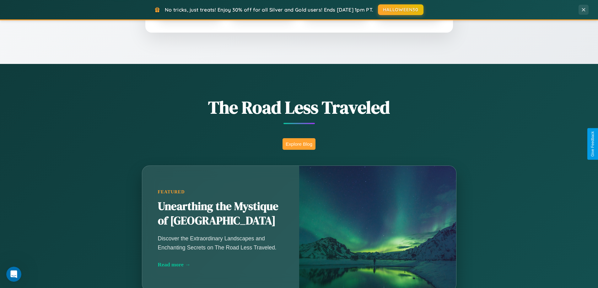  Describe the element at coordinates (220, 192) in the screenshot. I see `div: Featured` at that location.